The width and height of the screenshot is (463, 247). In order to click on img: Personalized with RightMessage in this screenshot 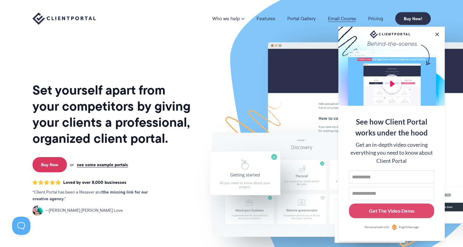, I will do `click(394, 227)`.